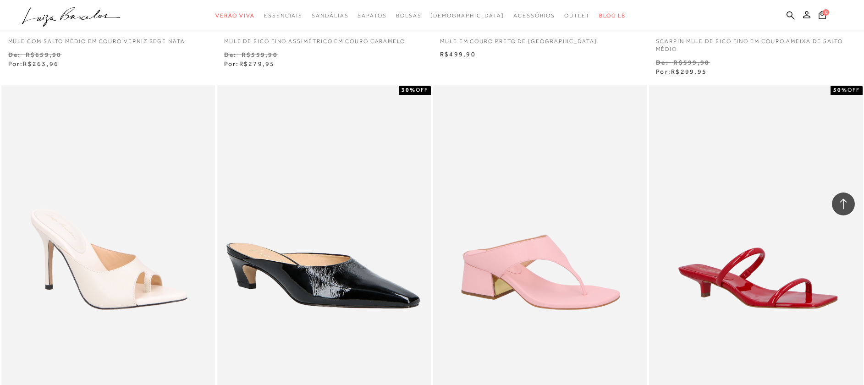 This screenshot has height=385, width=864. What do you see at coordinates (41, 64) in the screenshot?
I see `span: R$263,96` at bounding box center [41, 64].